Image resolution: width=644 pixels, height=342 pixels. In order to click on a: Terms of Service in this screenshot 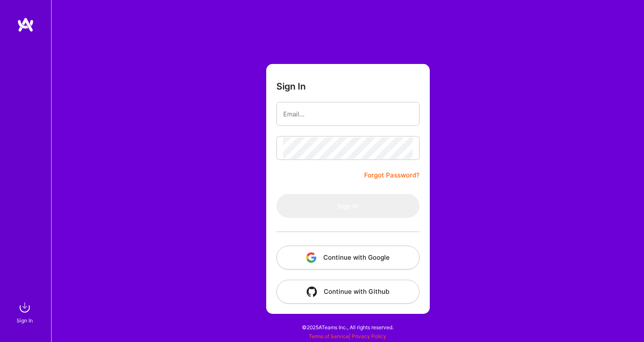, I will do `click(329, 336)`.